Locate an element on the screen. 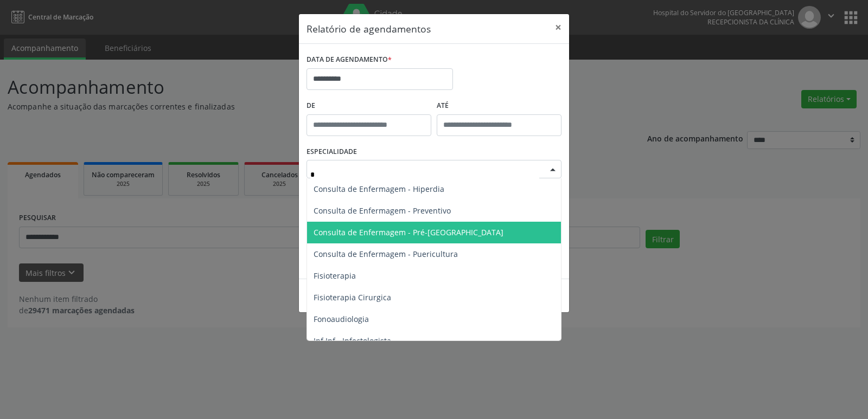 The image size is (868, 419). label: DATA DE AGENDAMENTO is located at coordinates (348, 60).